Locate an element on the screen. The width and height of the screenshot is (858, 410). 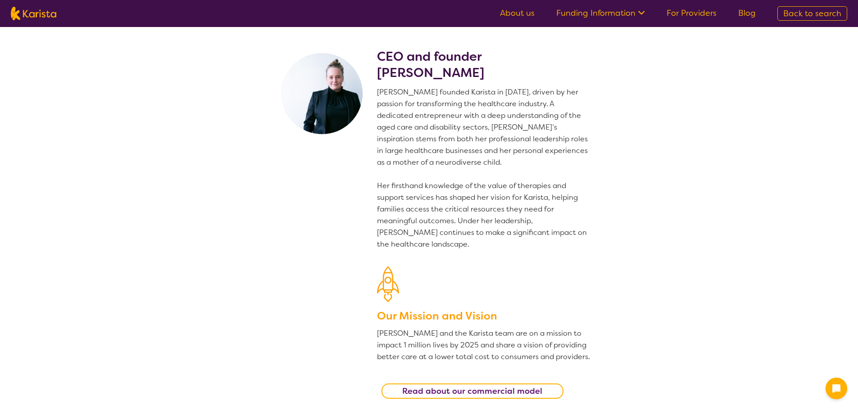
img: Karista logo is located at coordinates (33, 14).